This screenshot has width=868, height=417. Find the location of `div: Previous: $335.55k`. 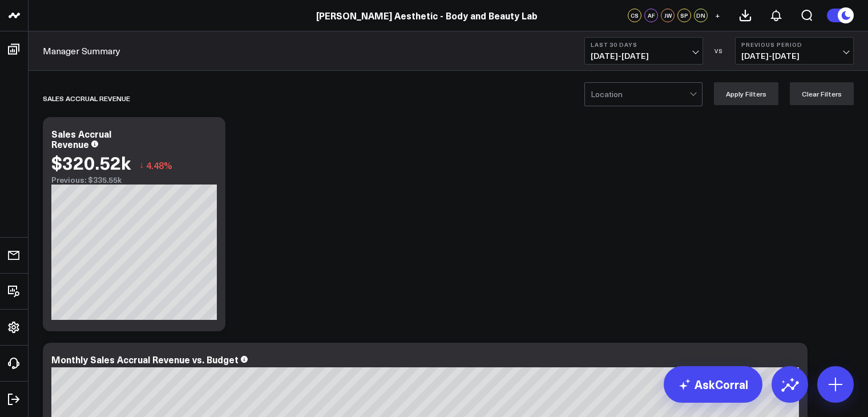

div: Previous: $335.55k is located at coordinates (134, 180).